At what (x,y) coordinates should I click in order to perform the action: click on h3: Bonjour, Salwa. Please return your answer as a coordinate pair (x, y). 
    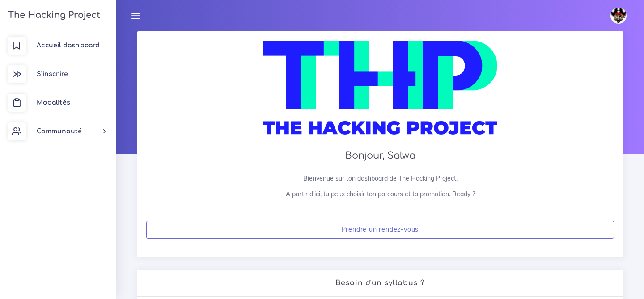
    Looking at the image, I should click on (380, 156).